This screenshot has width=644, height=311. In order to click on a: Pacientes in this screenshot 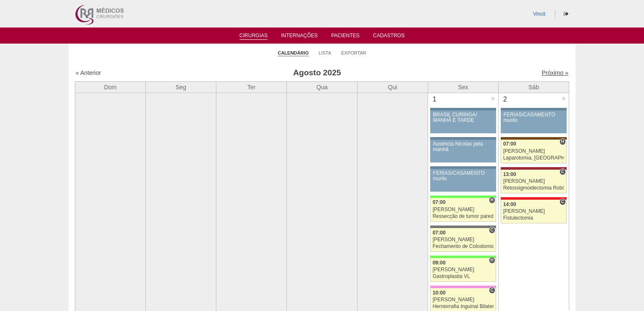, I will do `click(345, 37)`.